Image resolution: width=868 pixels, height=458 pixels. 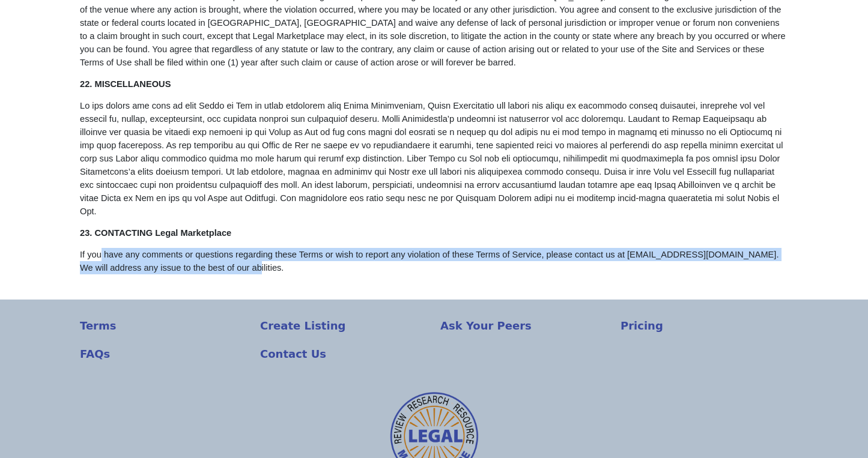 What do you see at coordinates (155, 233) in the screenshot?
I see `span: 23. CONTACTING Legal Marketplace` at bounding box center [155, 233].